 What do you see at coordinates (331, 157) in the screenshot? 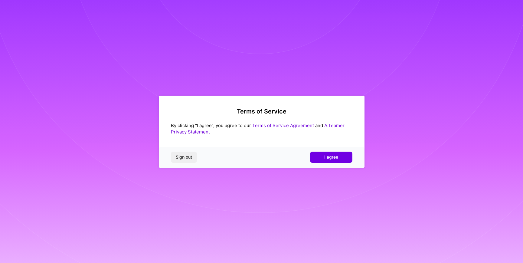
I see `button: I agree` at bounding box center [331, 157].